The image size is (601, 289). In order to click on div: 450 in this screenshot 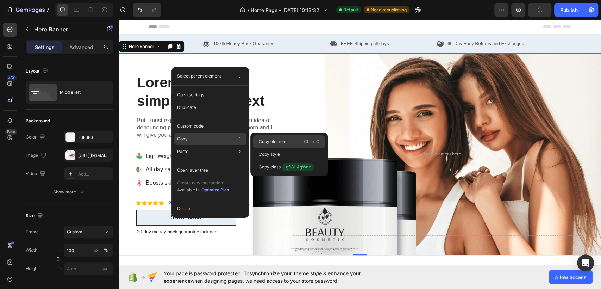, I will do `click(12, 78)`.